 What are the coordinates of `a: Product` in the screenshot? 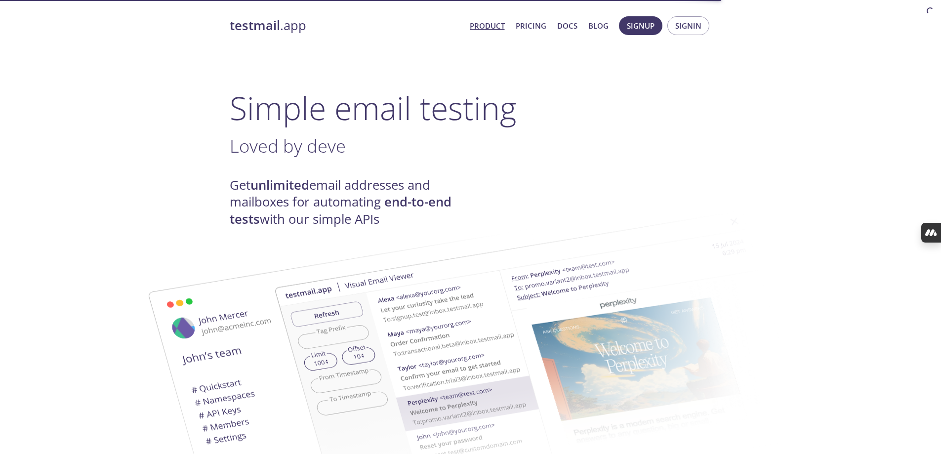 It's located at (487, 26).